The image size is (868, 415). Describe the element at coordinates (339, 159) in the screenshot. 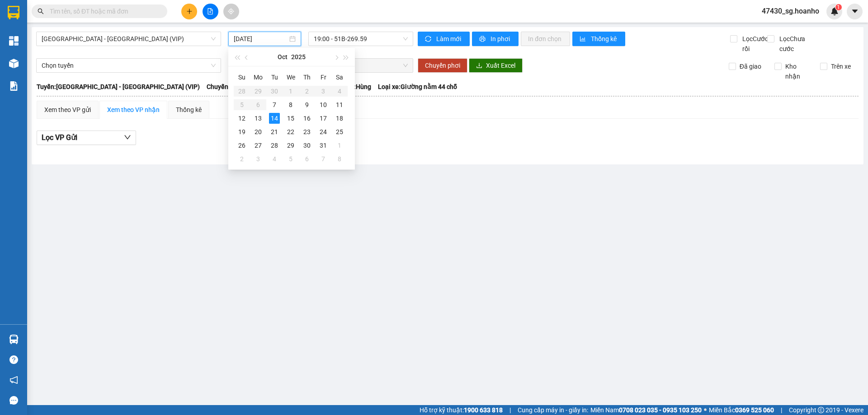

I see `td: 2025-11-08` at that location.